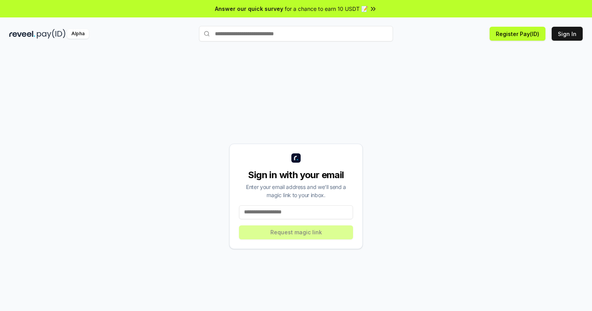  I want to click on img: logo_small, so click(296, 158).